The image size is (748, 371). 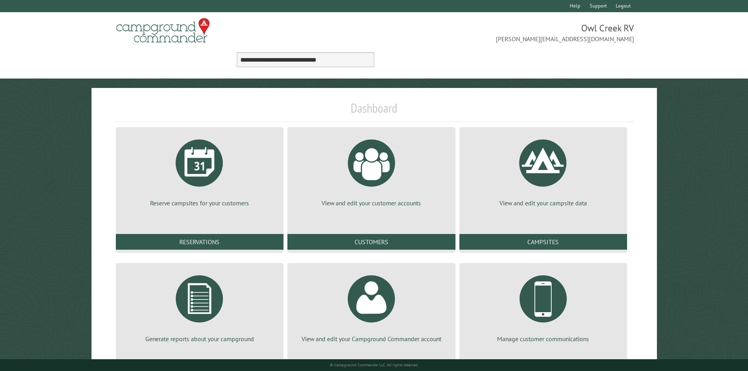 I want to click on a: Reservations, so click(x=199, y=242).